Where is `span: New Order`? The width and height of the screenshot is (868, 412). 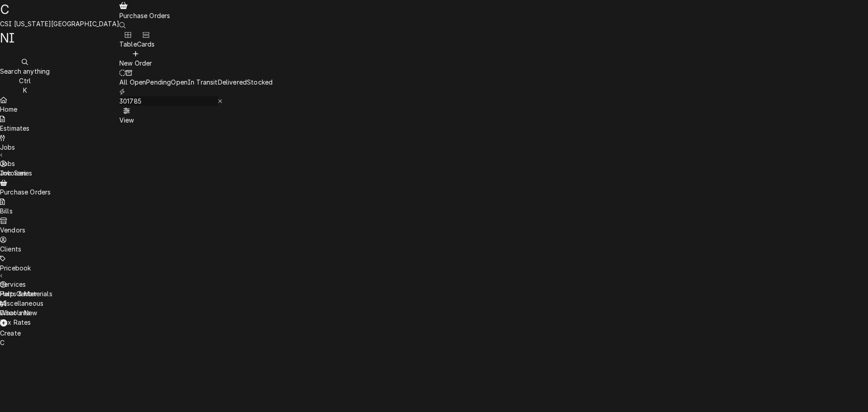
span: New Order is located at coordinates (136, 63).